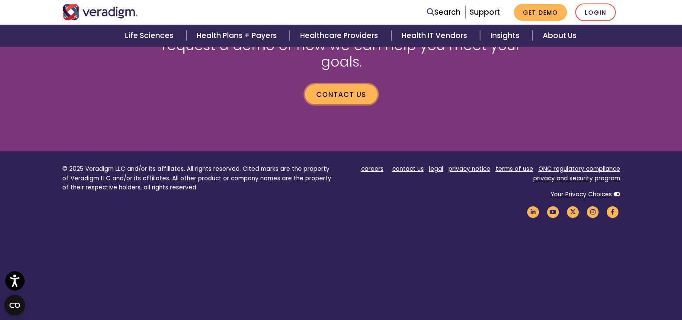  Describe the element at coordinates (533, 211) in the screenshot. I see `a: Veradigm LinkedIn Link` at that location.